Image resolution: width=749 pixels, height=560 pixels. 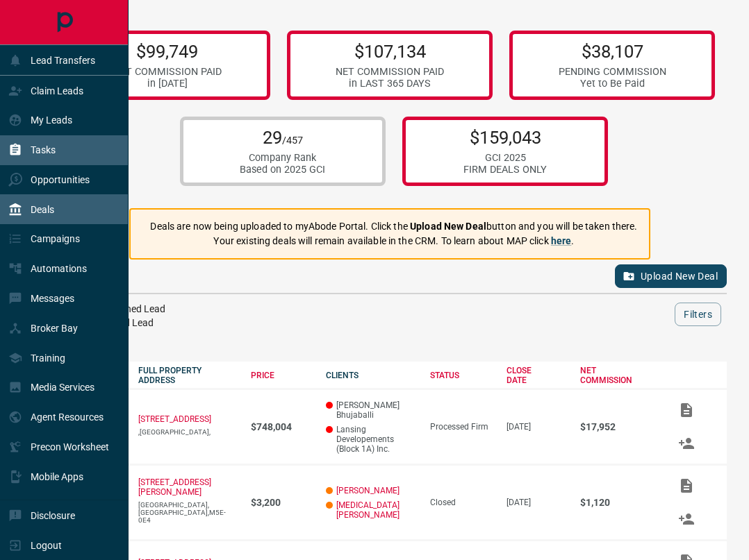 What do you see at coordinates (670, 277) in the screenshot?
I see `button: Upload New Deal` at bounding box center [670, 277].